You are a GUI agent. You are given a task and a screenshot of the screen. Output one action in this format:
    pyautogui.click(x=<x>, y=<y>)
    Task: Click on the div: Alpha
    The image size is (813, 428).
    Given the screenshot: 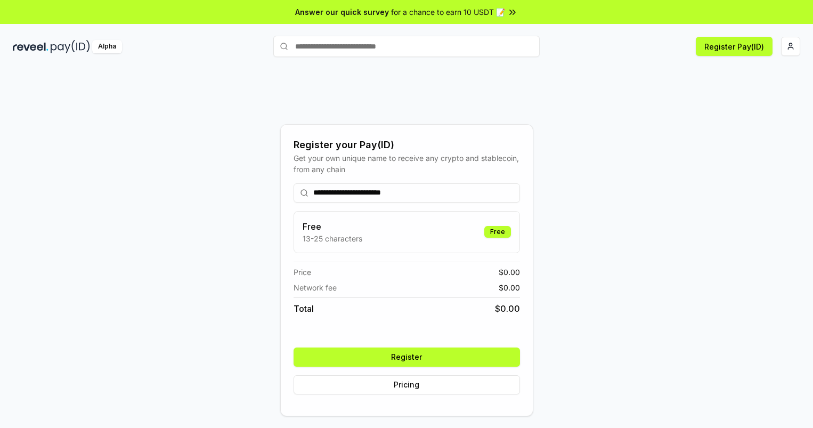 What is the action you would take?
    pyautogui.click(x=107, y=46)
    